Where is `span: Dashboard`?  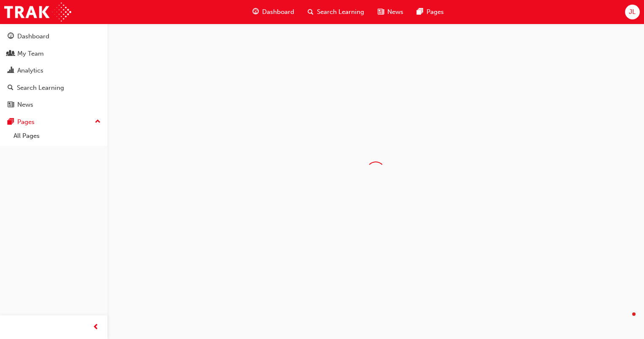 span: Dashboard is located at coordinates (278, 12).